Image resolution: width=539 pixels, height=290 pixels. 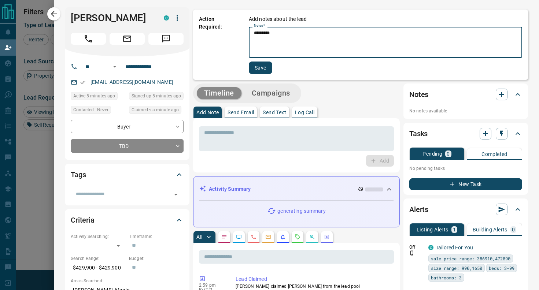 What do you see at coordinates (296, 189) in the screenshot?
I see `div: Activity Summary` at bounding box center [296, 189].